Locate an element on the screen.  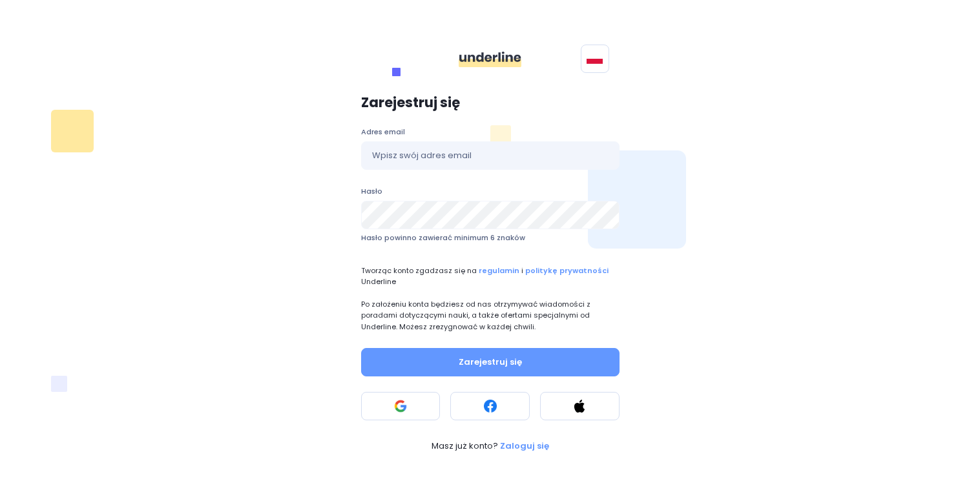
img: ddgMu+Zv+CXDCfumCWfsmuPlDdRfDDxAd9LAAAAAAElFTkSuQmCC is located at coordinates (490, 60).